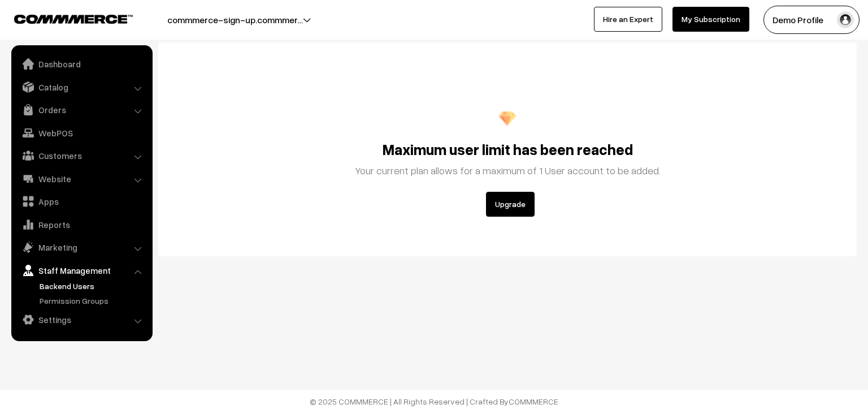  I want to click on h2: Maximum user limit has been reached, so click(508, 149).